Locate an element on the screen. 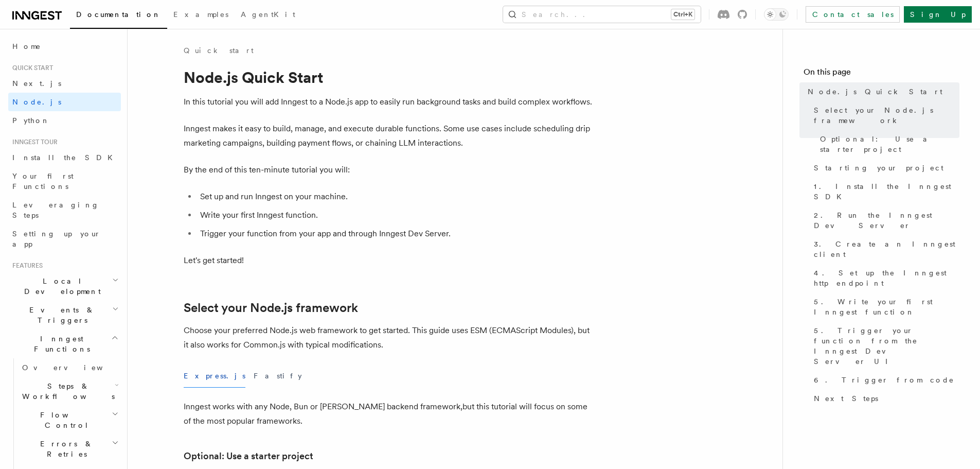 The width and height of the screenshot is (980, 469). p: Let's get started! is located at coordinates (389, 260).